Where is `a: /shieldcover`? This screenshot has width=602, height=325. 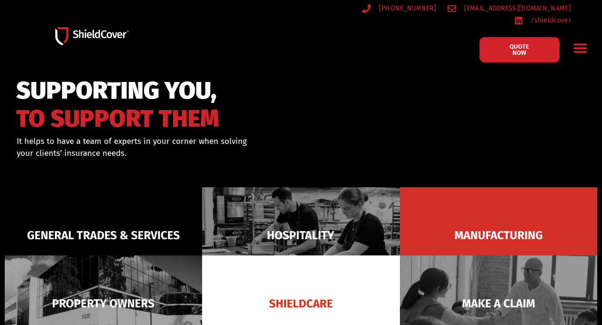 a: /shieldcover is located at coordinates (543, 20).